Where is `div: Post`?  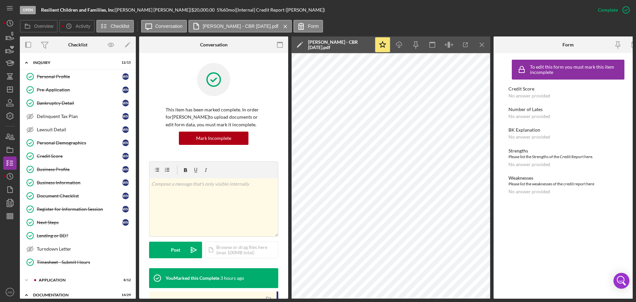
div: Post is located at coordinates (176, 250).